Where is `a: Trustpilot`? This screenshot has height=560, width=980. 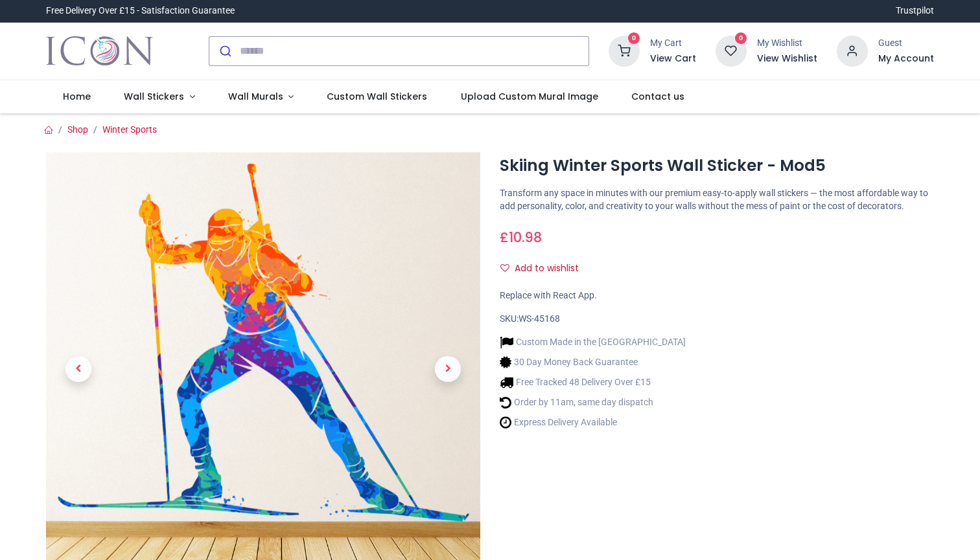 a: Trustpilot is located at coordinates (915, 11).